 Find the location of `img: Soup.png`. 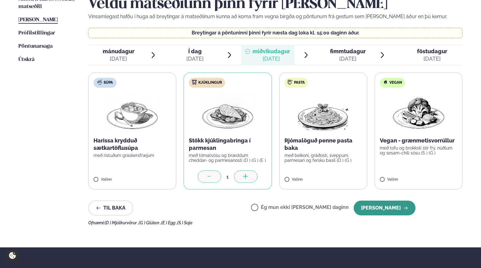

img: Soup.png is located at coordinates (132, 112).